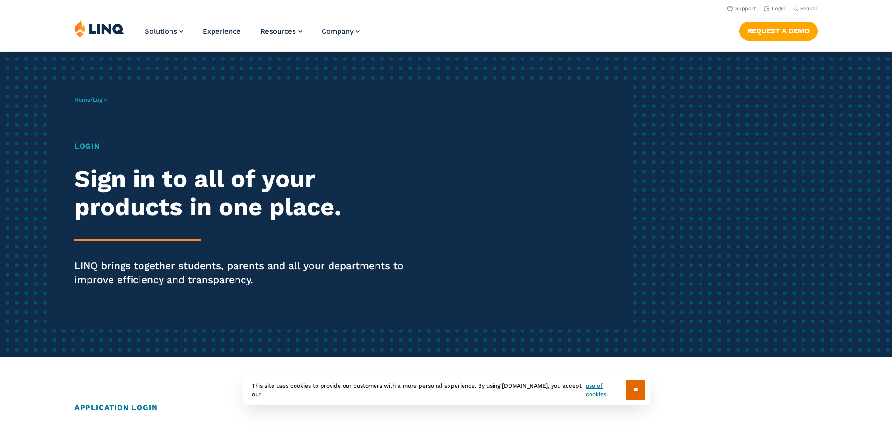 This screenshot has width=892, height=427. I want to click on div: This site uses cookies to provide our customers with a more personal experience. By using [DOMAIN..., so click(446, 389).